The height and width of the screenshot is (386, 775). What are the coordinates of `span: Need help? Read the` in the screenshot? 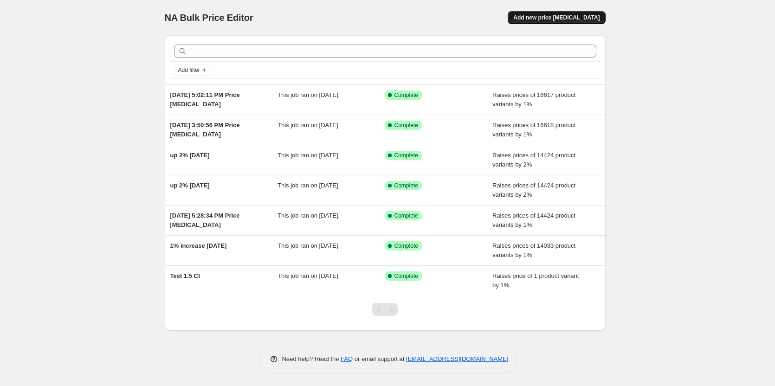 It's located at (312, 359).